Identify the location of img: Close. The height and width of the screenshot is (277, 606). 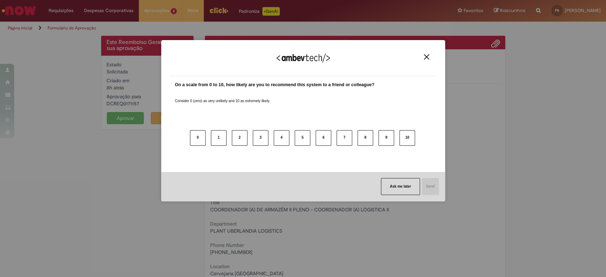
(426, 57).